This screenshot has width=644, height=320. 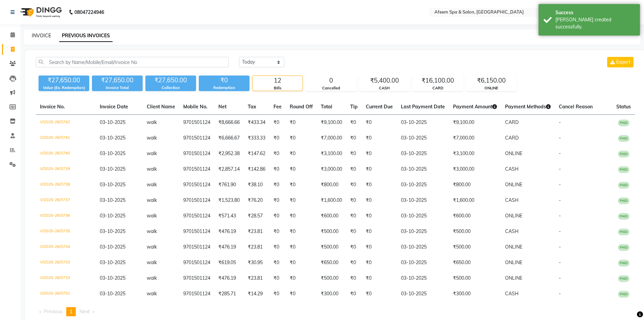 What do you see at coordinates (224, 88) in the screenshot?
I see `div: Redemption` at bounding box center [224, 88].